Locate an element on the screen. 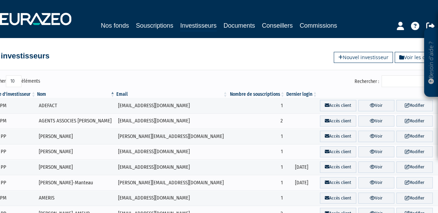 The width and height of the screenshot is (438, 213). a: Commissions is located at coordinates (318, 26).